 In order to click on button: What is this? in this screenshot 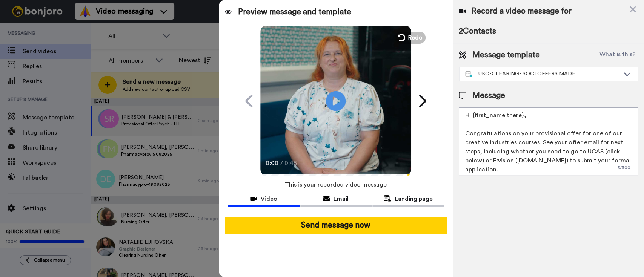, I will do `click(618, 55)`.